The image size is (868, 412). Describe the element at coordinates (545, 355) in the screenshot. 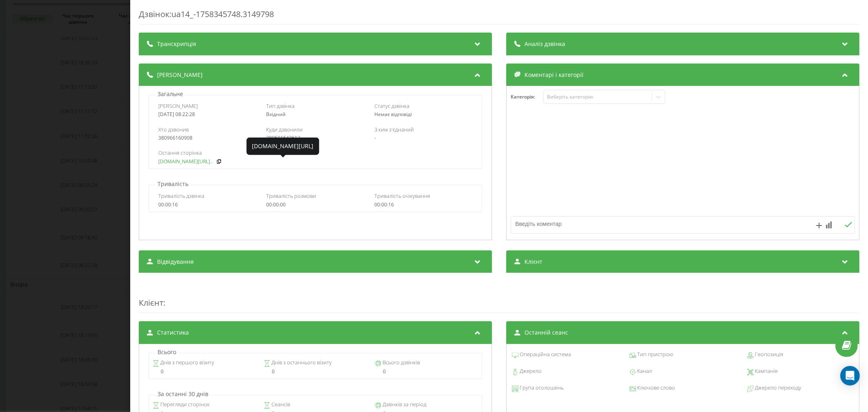

I see `span: Операційна система` at that location.